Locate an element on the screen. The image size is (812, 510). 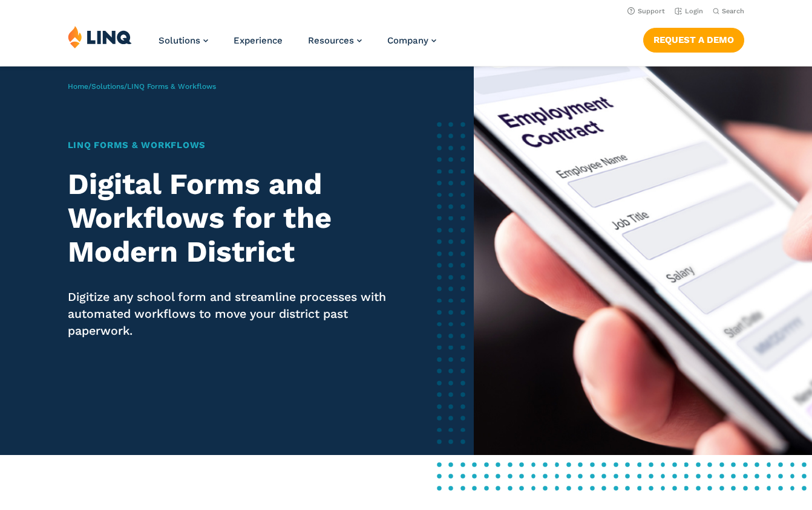
span: LINQ Forms & Workflows is located at coordinates (171, 86).